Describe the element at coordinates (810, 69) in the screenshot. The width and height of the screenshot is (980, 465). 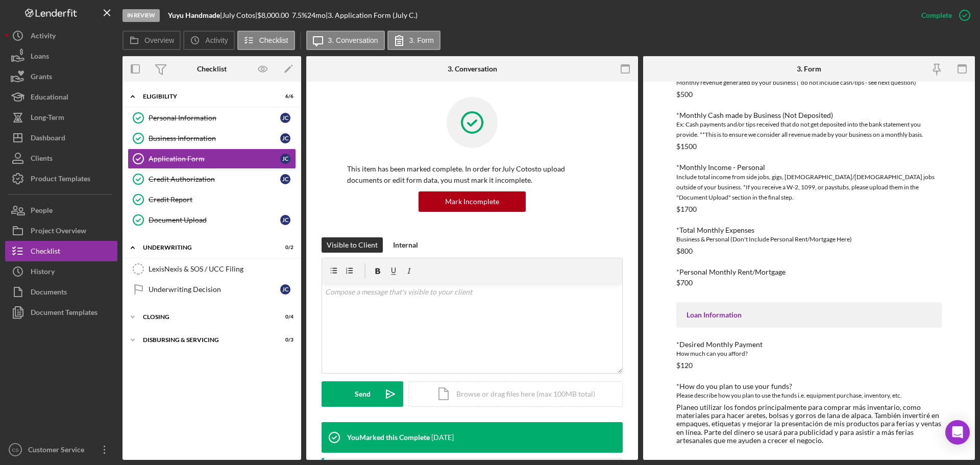
I see `div: 3. Form` at that location.